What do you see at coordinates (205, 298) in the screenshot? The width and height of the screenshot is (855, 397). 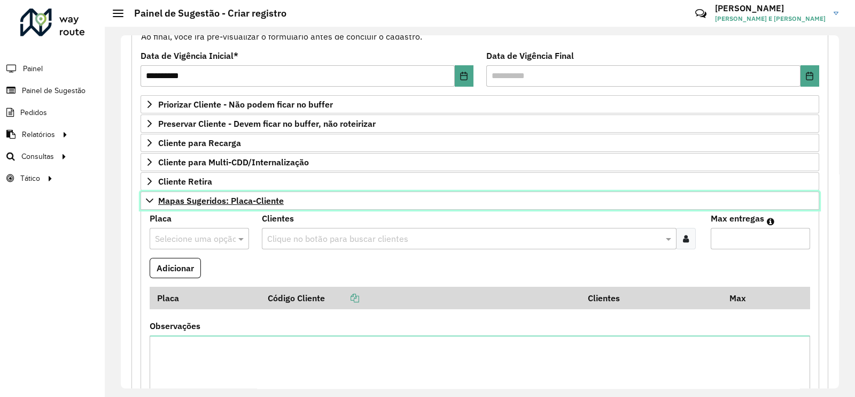 I see `th: Placa` at bounding box center [205, 298].